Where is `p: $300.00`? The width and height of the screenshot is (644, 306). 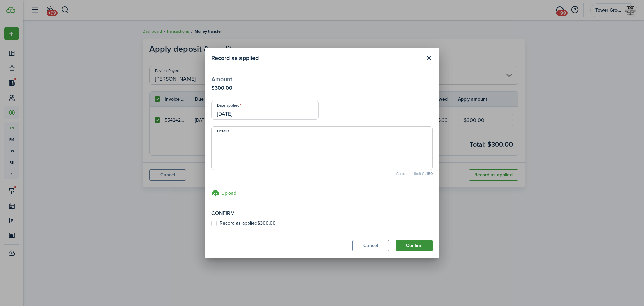 p: $300.00 is located at coordinates (322, 88).